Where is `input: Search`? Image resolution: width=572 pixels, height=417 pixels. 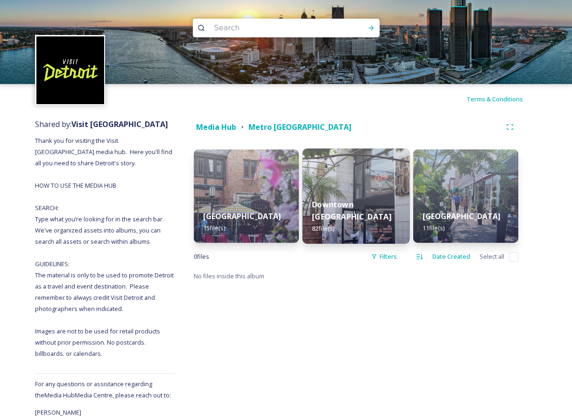 input: Search is located at coordinates (274, 28).